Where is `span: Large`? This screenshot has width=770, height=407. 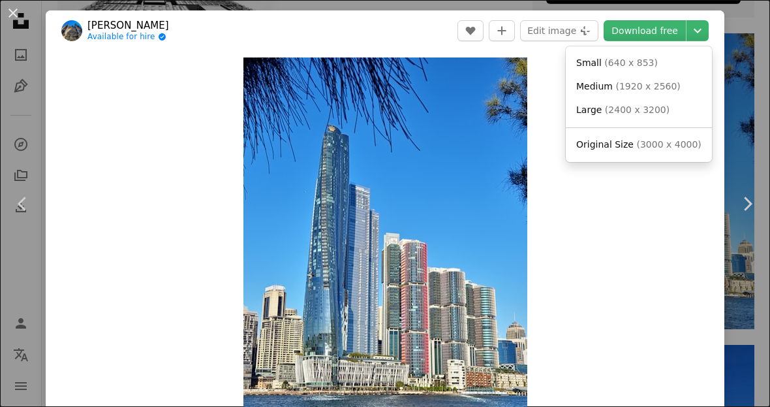
span: Large is located at coordinates (589, 110).